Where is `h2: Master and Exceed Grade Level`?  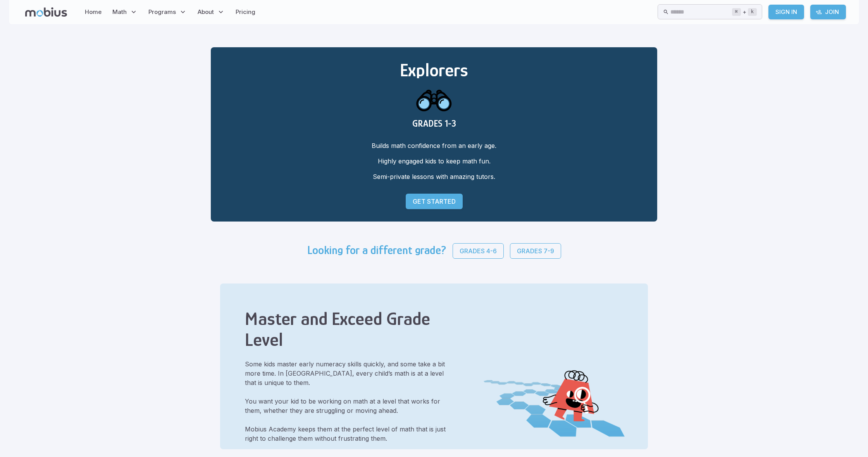
h2: Master and Exceed Grade Level is located at coordinates (350, 330).